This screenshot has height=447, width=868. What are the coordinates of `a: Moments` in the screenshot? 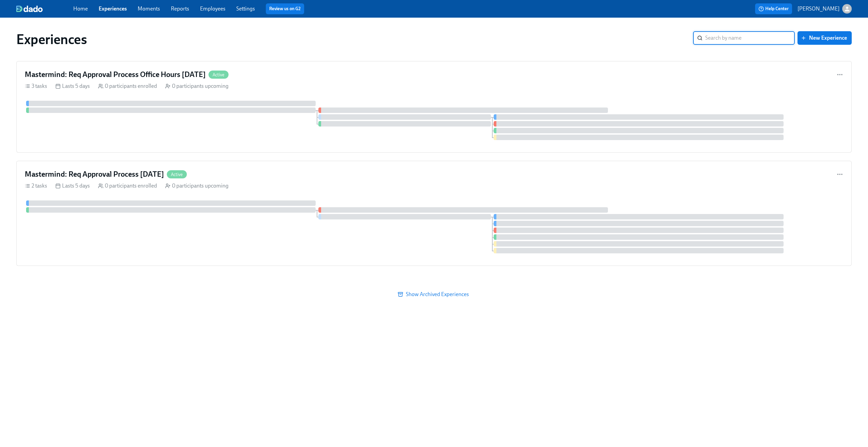 It's located at (149, 9).